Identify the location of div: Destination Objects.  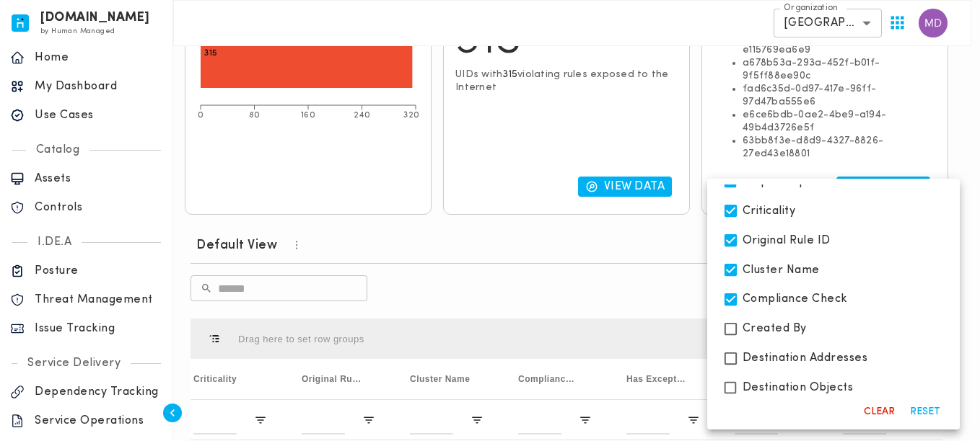
(833, 388).